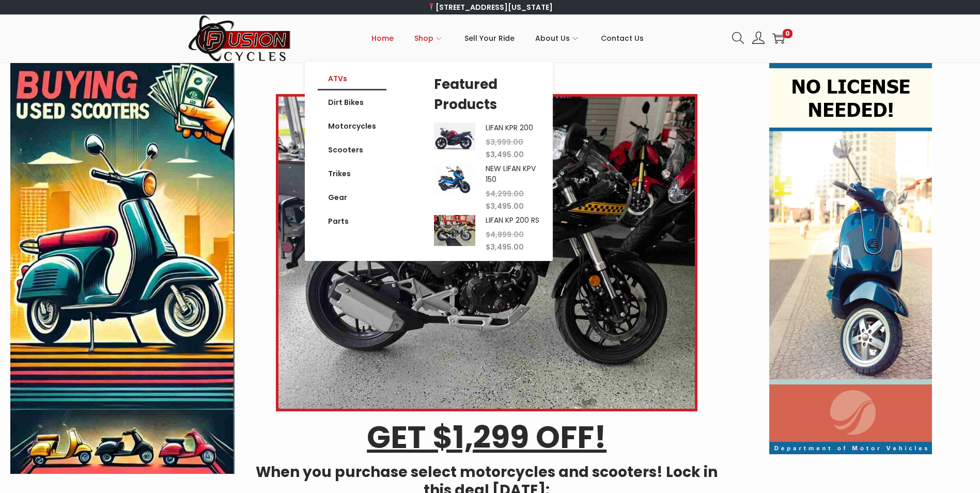 This screenshot has width=980, height=493. I want to click on a: Sell Your Ride, so click(490, 38).